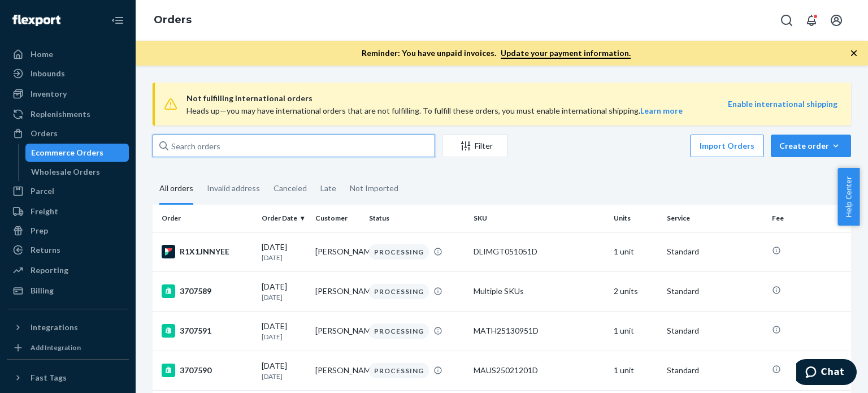 Image resolution: width=868 pixels, height=393 pixels. What do you see at coordinates (60, 114) in the screenshot?
I see `div: Replenishments` at bounding box center [60, 114].